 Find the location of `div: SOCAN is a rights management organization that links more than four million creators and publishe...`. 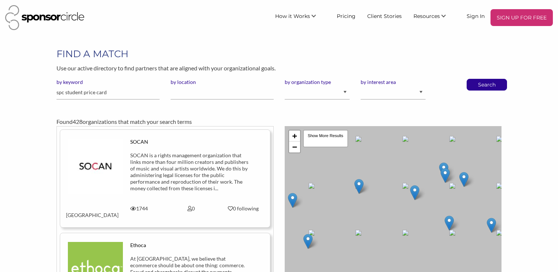

div: SOCAN is a rights management organization that links more than four million creators and publishe... is located at coordinates (191, 172).